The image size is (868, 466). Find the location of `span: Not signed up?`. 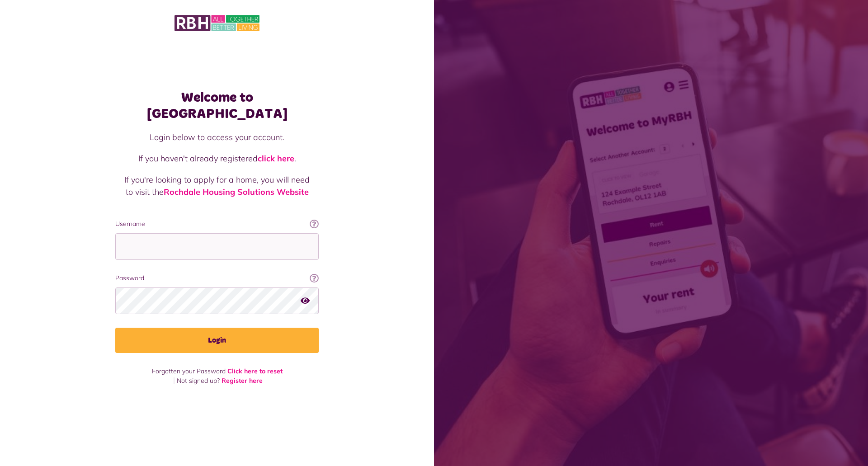

span: Not signed up? is located at coordinates (198, 381).